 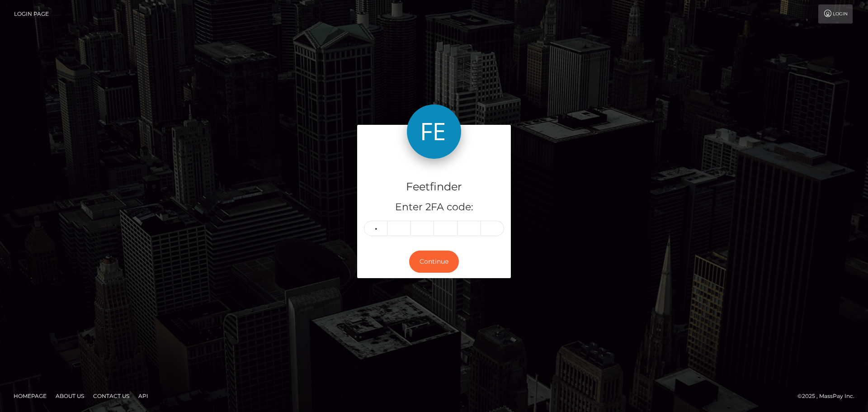 What do you see at coordinates (31, 14) in the screenshot?
I see `a: Login Page` at bounding box center [31, 14].